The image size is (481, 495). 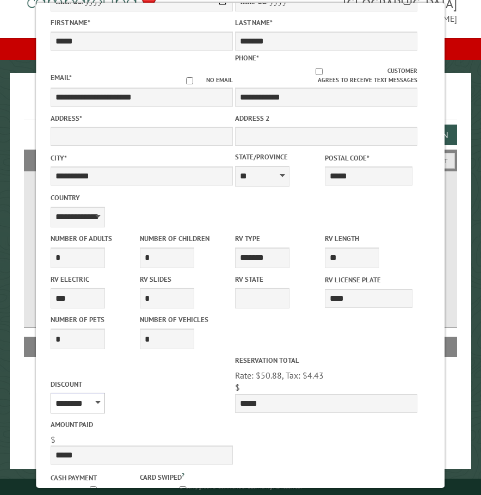 I want to click on label: Number of Children, so click(x=184, y=238).